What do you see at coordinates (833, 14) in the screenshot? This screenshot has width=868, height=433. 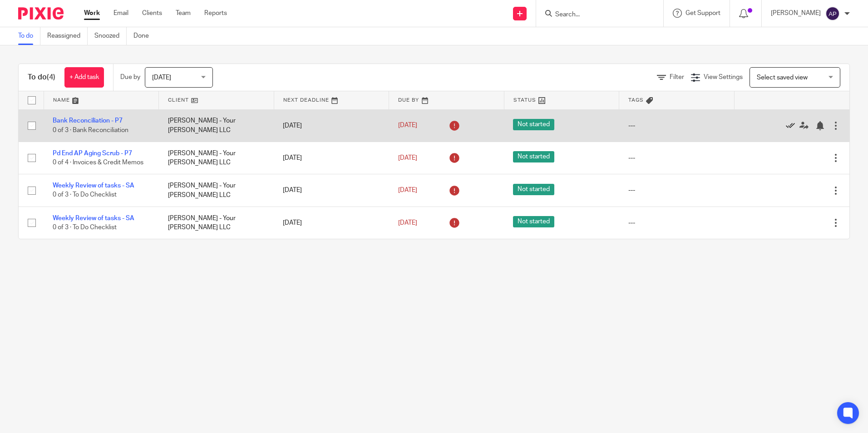 I see `img: svg%3E` at bounding box center [833, 14].